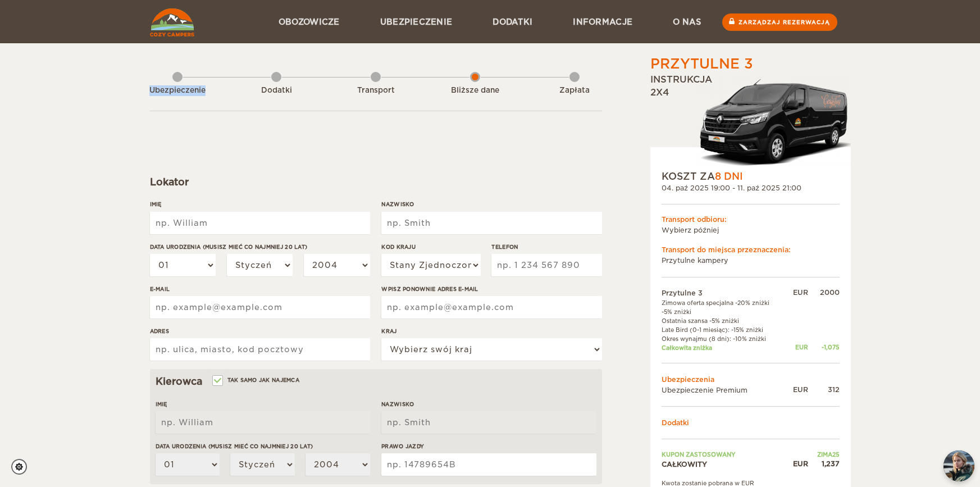 The image size is (980, 487). What do you see at coordinates (831, 347) in the screenshot?
I see `font: -1,075` at bounding box center [831, 347].